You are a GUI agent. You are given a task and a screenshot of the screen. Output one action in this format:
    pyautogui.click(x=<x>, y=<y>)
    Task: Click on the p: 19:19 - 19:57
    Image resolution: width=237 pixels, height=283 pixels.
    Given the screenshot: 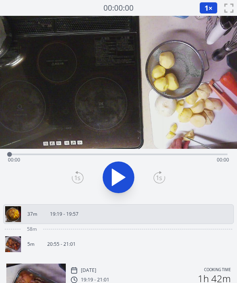 What is the action you would take?
    pyautogui.click(x=64, y=214)
    